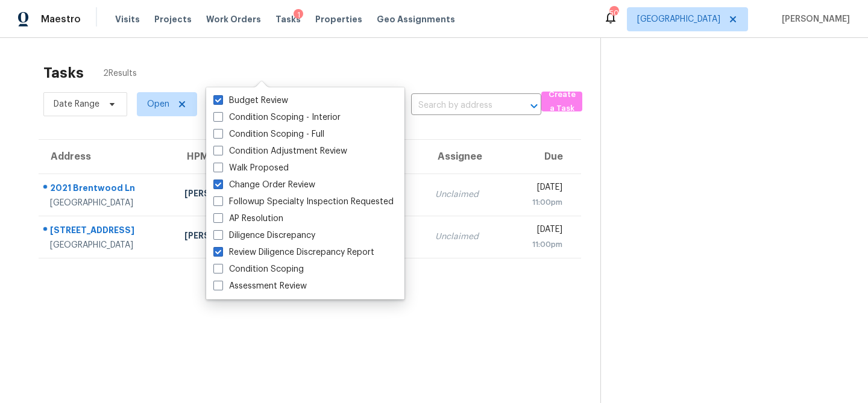 This screenshot has height=403, width=868. I want to click on th: Assignee, so click(466, 157).